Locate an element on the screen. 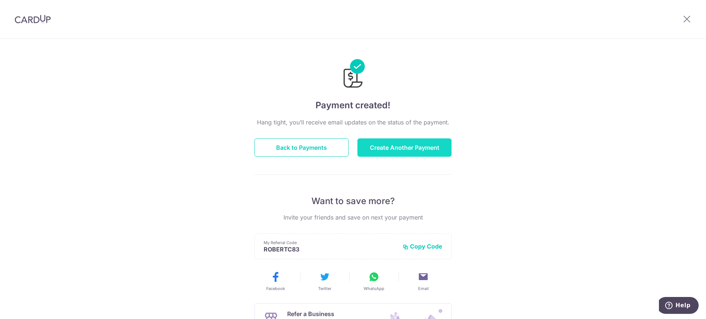 The height and width of the screenshot is (319, 706). p: Want to save more? is located at coordinates (353, 201).